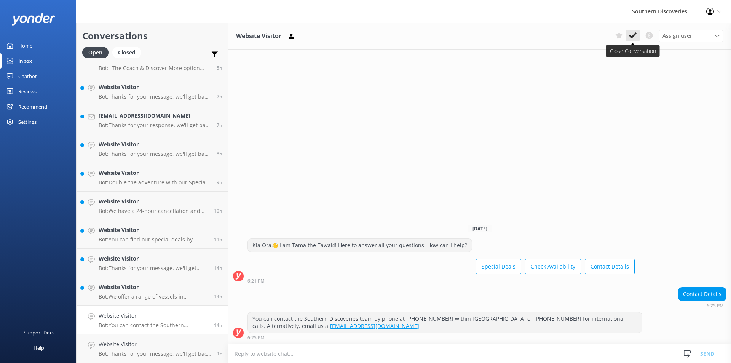  Describe the element at coordinates (553, 266) in the screenshot. I see `button: Check Availability` at that location.